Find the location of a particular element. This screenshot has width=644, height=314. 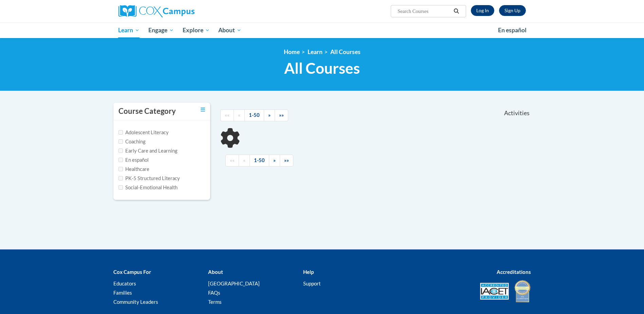

label: Early Care and Learning is located at coordinates (148, 151).